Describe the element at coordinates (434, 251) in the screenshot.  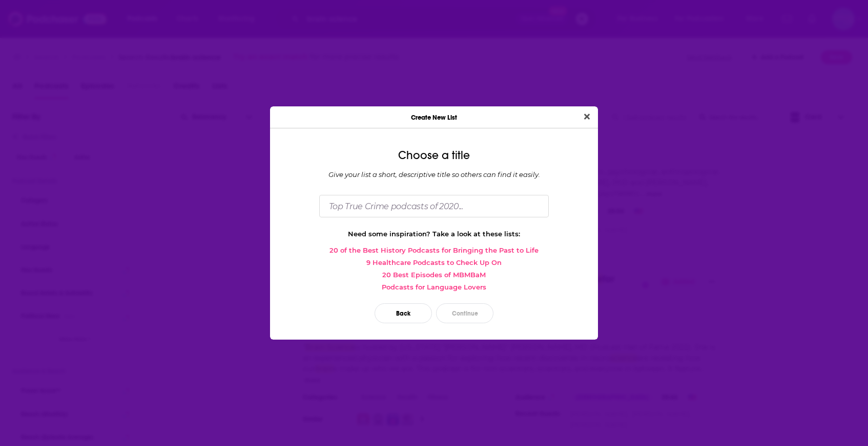
I see `a: 20 of the Best History Podcasts for Bringing the Past to Life` at that location.